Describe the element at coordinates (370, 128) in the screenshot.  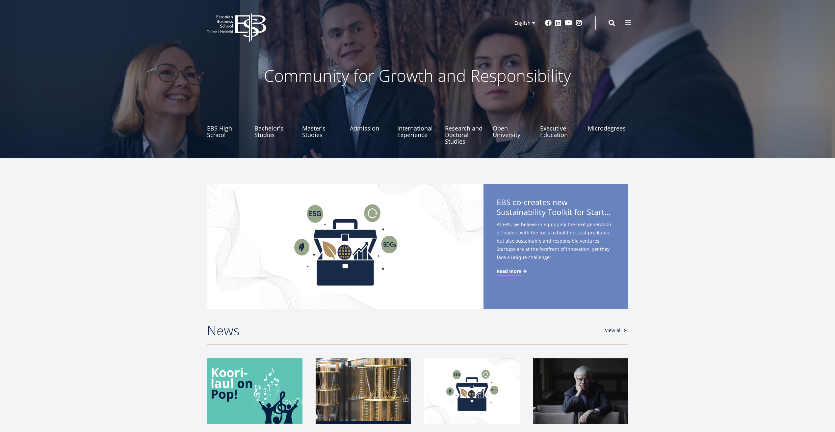
I see `a: Admission` at that location.